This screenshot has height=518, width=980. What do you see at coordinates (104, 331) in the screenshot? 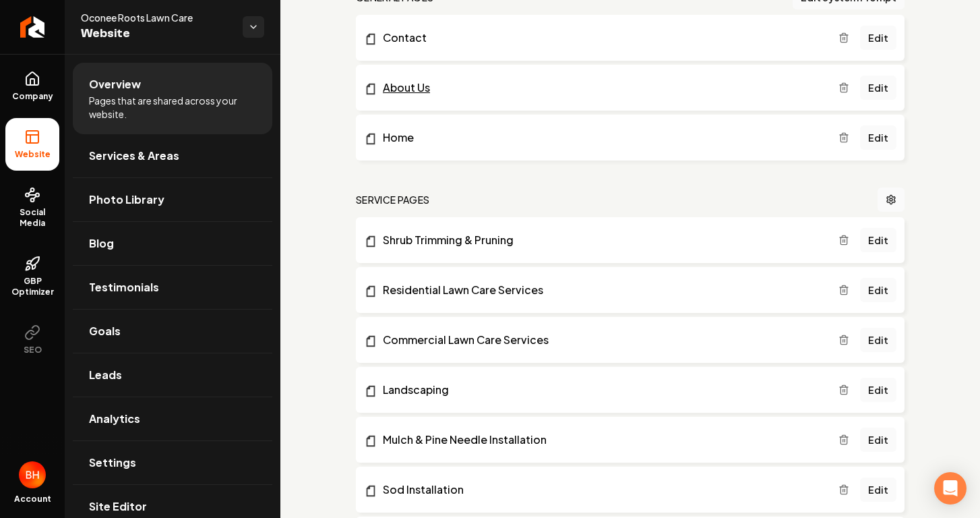
I see `span: Goals` at bounding box center [104, 331].